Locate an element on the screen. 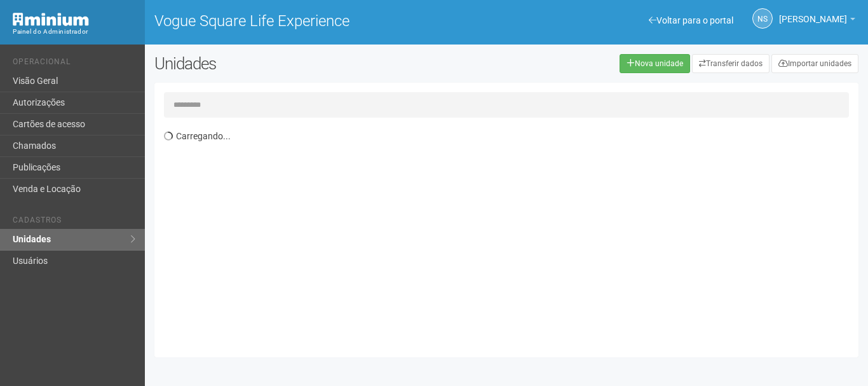 The image size is (868, 386). h1: Vogue Square Life Experience is located at coordinates (326, 21).